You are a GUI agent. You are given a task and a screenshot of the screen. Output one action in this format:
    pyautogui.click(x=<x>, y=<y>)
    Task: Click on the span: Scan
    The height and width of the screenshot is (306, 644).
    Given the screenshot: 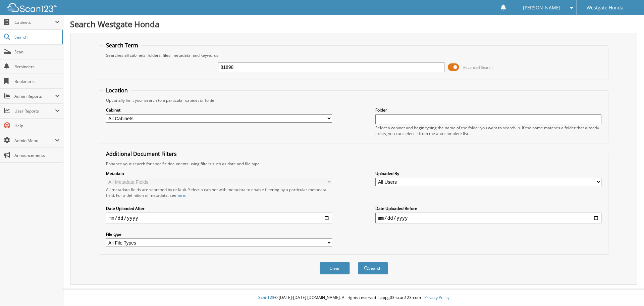 What is the action you would take?
    pyautogui.click(x=37, y=52)
    